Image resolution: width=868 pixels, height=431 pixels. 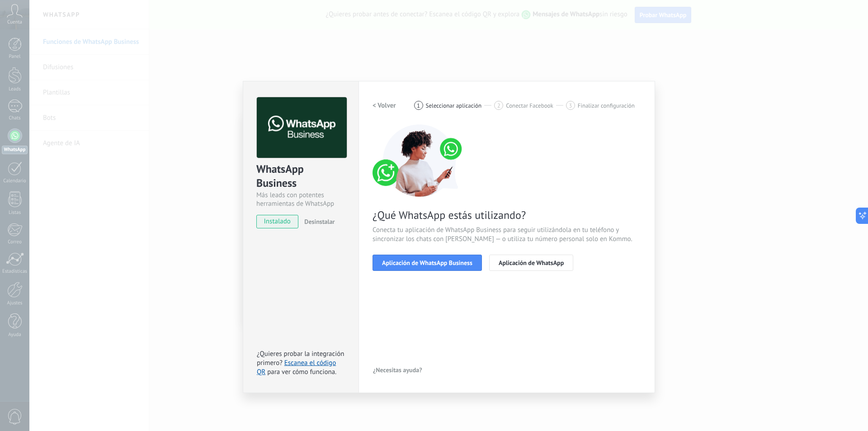 What do you see at coordinates (420, 160) in the screenshot?
I see `img: connect number` at bounding box center [420, 160].